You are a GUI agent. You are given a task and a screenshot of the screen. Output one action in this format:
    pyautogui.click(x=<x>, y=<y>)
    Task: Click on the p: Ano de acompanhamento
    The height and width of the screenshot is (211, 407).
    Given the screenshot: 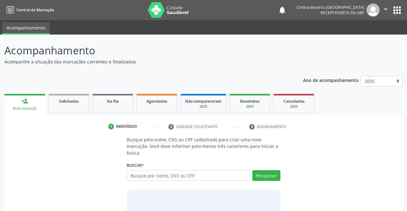 What is the action you would take?
    pyautogui.click(x=331, y=80)
    